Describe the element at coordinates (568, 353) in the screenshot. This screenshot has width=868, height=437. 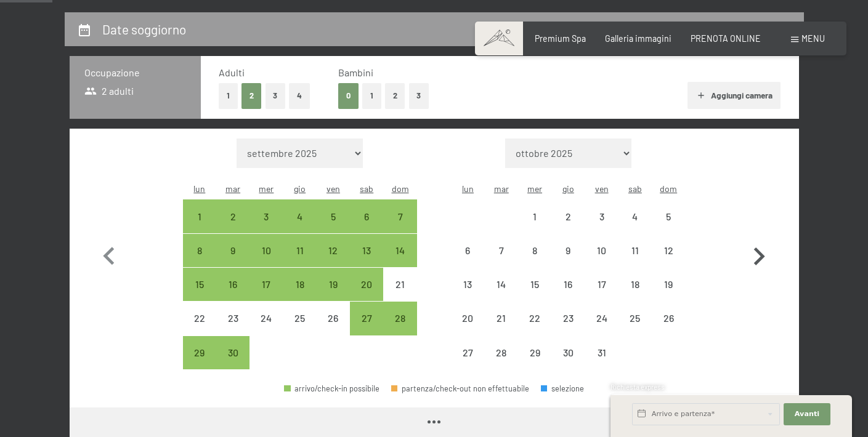
I see `div: Thu Jul 30 2026` at that location.